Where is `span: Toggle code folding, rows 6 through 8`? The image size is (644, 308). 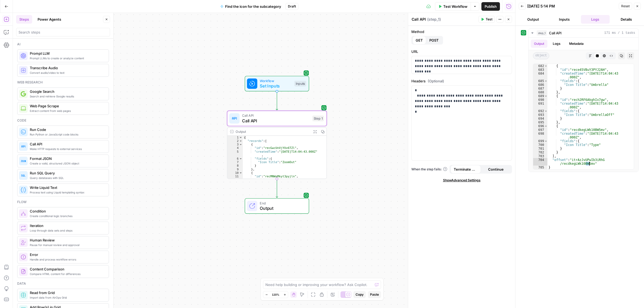
span: Toggle code folding, rows 6 through 8 is located at coordinates (240, 159).